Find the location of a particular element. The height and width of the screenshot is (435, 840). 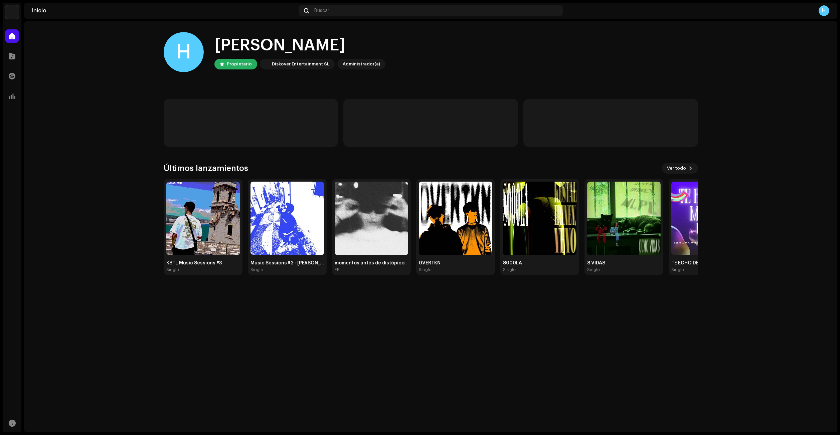

span: Buscar is located at coordinates (322, 11).